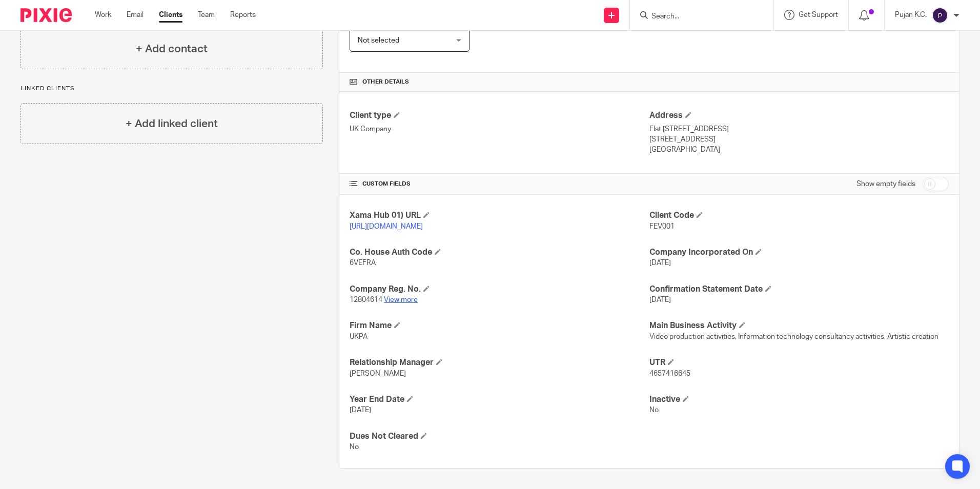  Describe the element at coordinates (499, 184) in the screenshot. I see `h4: CUSTOM FIELDS` at that location.